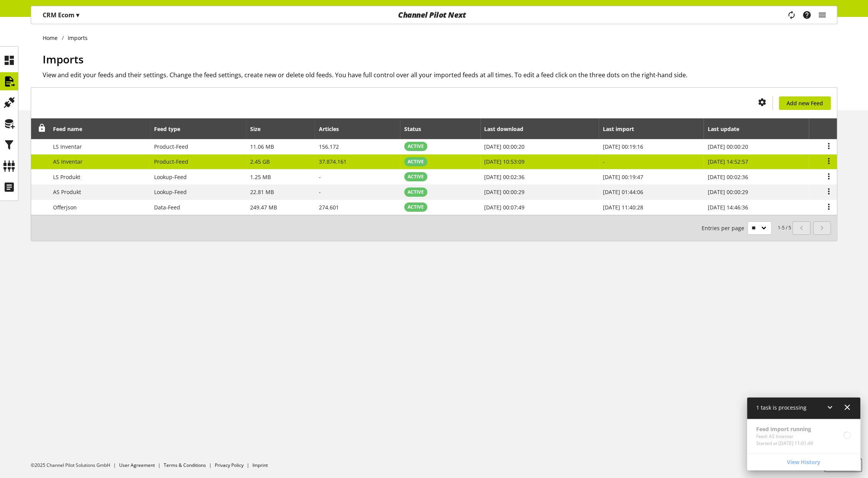 The image size is (868, 478). What do you see at coordinates (41, 128) in the screenshot?
I see `div: Unlock to reorder rows` at bounding box center [41, 128].